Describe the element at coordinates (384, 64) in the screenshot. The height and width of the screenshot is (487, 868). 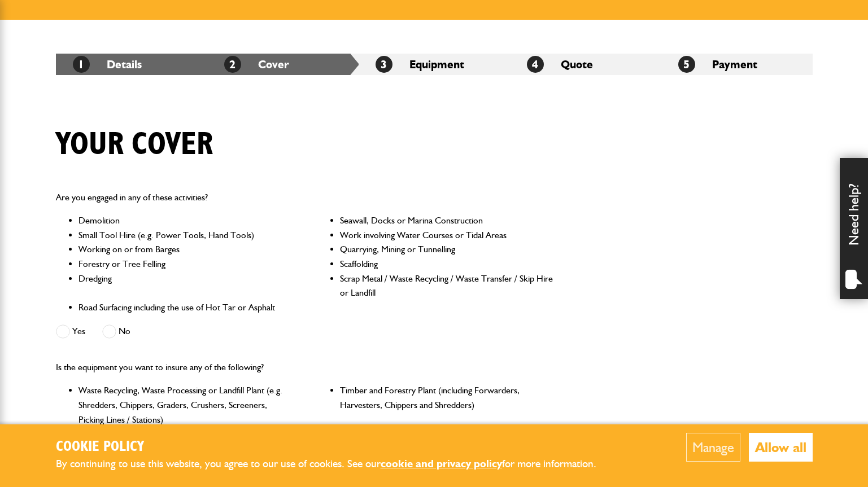
I see `span: 3` at that location.